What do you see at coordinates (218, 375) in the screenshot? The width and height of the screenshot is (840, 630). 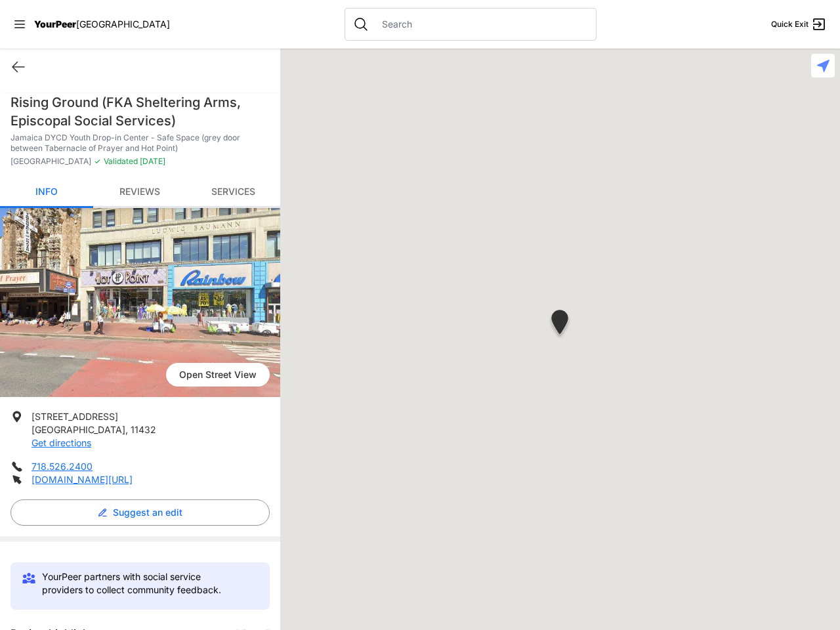 I see `span: Open Street View` at bounding box center [218, 375].